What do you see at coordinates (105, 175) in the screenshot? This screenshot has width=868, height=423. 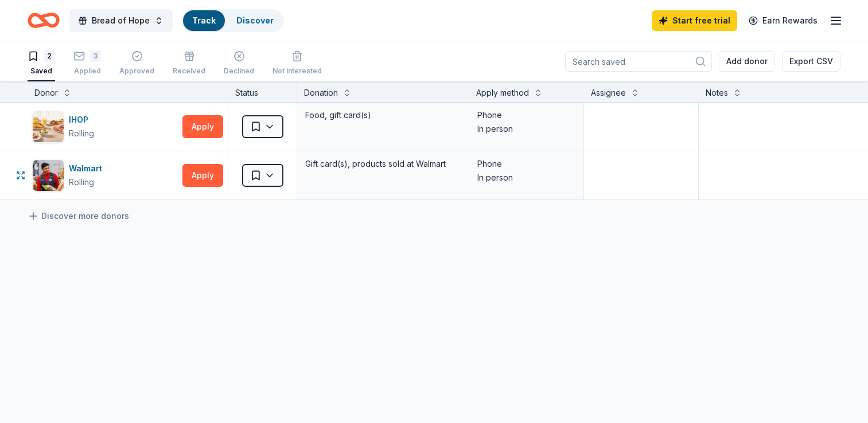 I see `button: Image for WalmartWalmartRolling` at bounding box center [105, 175].